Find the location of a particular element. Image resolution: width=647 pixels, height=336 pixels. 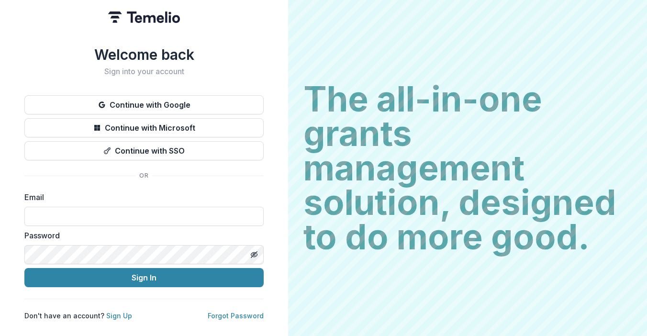

button: Continue with Microsoft is located at coordinates (144, 128).